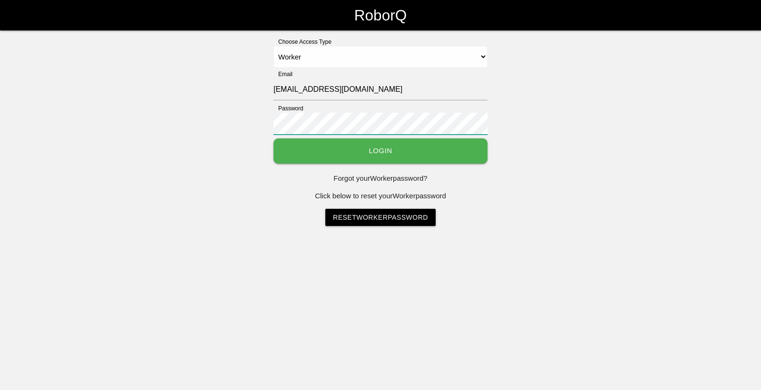  Describe the element at coordinates (381, 196) in the screenshot. I see `p: Click below to reset your Worker password` at that location.